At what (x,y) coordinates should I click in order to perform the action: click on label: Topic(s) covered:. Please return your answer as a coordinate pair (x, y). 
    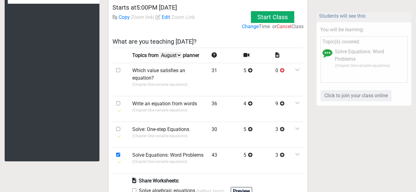
    Looking at the image, I should click on (341, 41).